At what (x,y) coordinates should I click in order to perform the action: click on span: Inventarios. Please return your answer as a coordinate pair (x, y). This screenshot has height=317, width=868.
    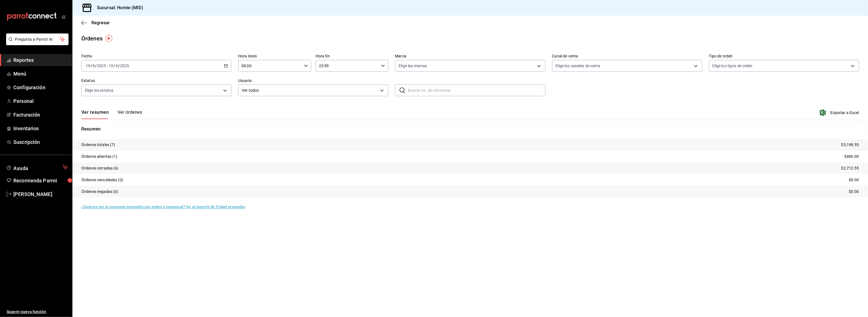
    Looking at the image, I should click on (40, 128).